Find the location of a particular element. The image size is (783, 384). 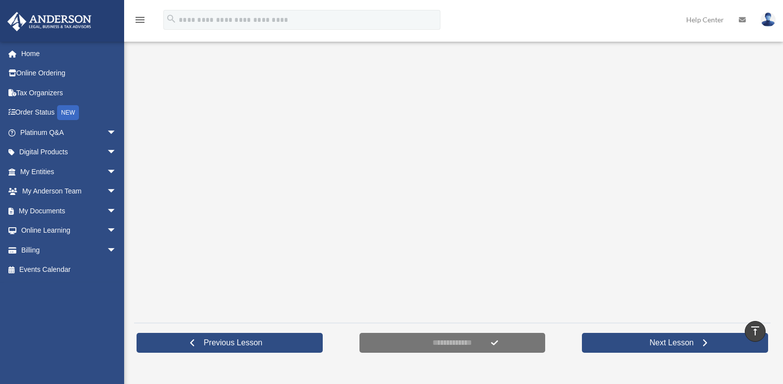

span: Next Lesson is located at coordinates (672, 343).